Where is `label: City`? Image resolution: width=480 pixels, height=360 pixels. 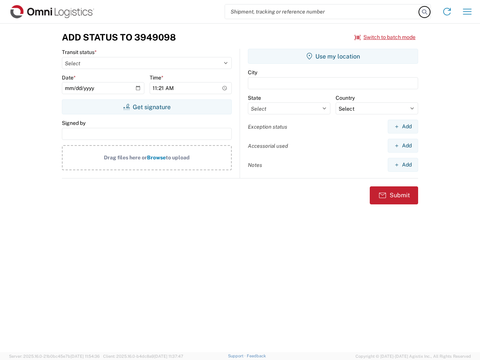
label: City is located at coordinates (252, 72).